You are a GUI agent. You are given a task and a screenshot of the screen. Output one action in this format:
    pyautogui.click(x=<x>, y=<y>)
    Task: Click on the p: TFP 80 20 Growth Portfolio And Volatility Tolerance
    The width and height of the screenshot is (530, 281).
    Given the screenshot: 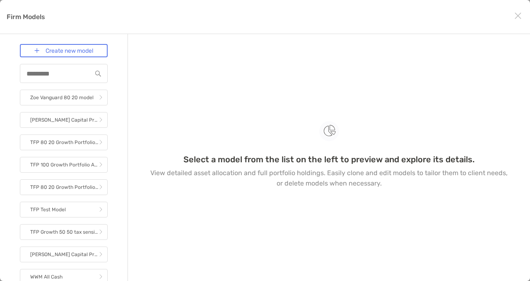 What is the action you would take?
    pyautogui.click(x=65, y=142)
    